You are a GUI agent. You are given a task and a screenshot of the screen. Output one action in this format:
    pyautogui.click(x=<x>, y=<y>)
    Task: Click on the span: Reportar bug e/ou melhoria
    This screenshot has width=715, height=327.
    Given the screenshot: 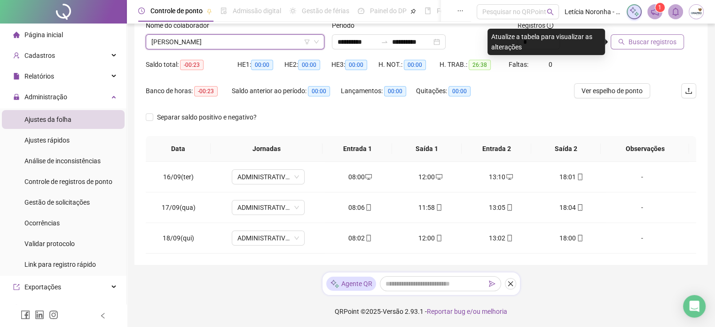 What is the action you would take?
    pyautogui.click(x=467, y=311)
    